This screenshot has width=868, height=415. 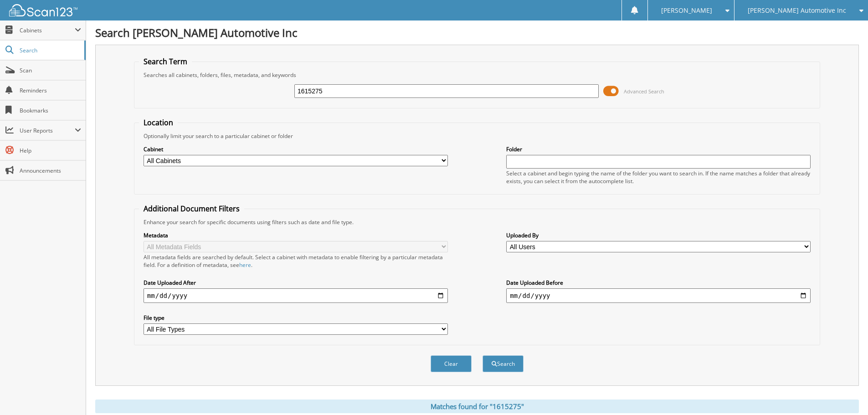 I want to click on span: Reminders, so click(x=50, y=90).